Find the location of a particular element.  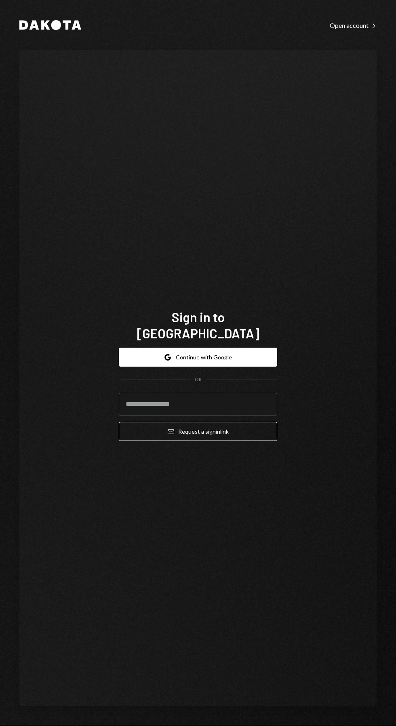

a: Open account is located at coordinates (353, 25).